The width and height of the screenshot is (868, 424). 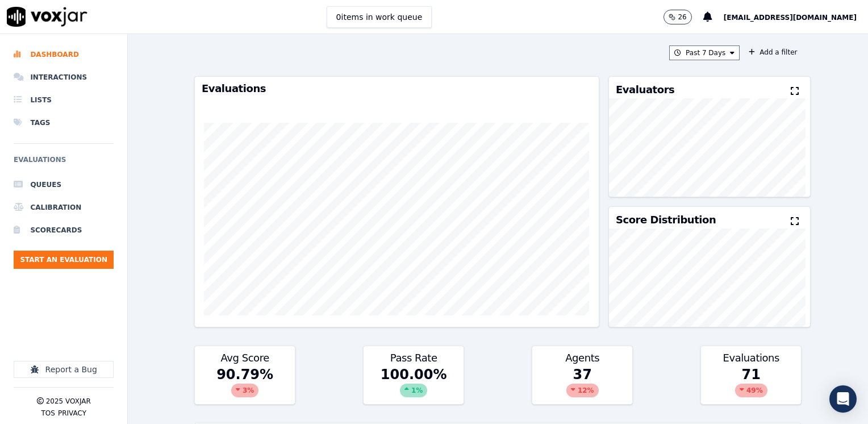 I want to click on h3: Agents, so click(x=583, y=358).